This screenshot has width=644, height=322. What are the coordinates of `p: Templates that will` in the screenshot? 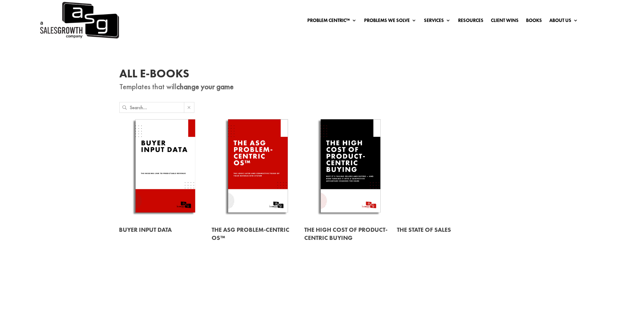 It's located at (322, 87).